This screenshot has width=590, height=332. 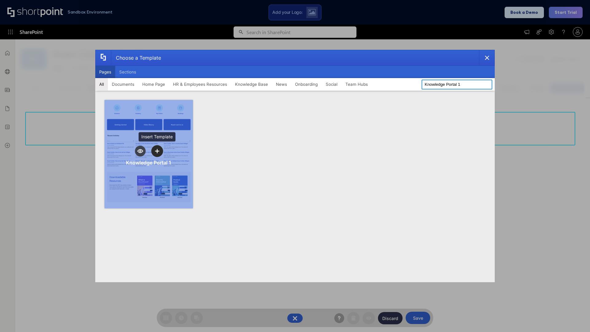 I want to click on div: Choose a Template, so click(x=136, y=58).